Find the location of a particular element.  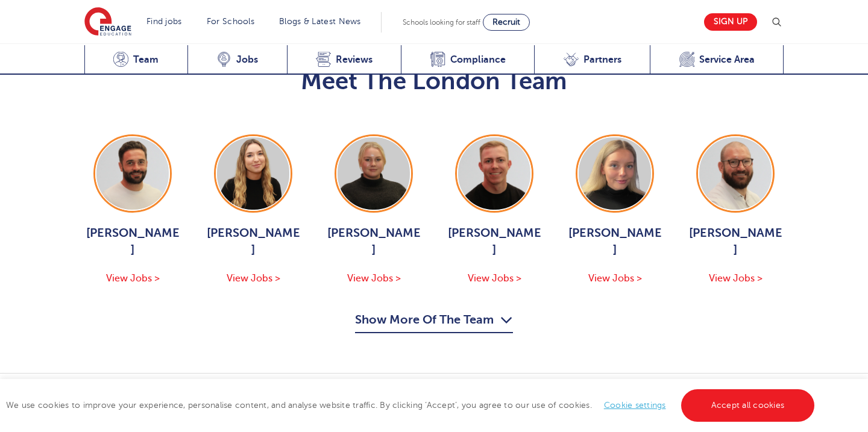

img: Jack Hope is located at coordinates (132, 174).